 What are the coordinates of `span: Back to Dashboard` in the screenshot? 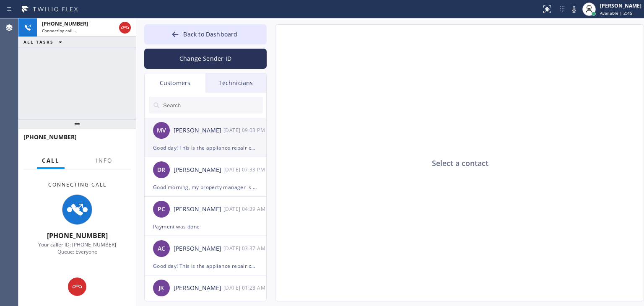 It's located at (210, 34).